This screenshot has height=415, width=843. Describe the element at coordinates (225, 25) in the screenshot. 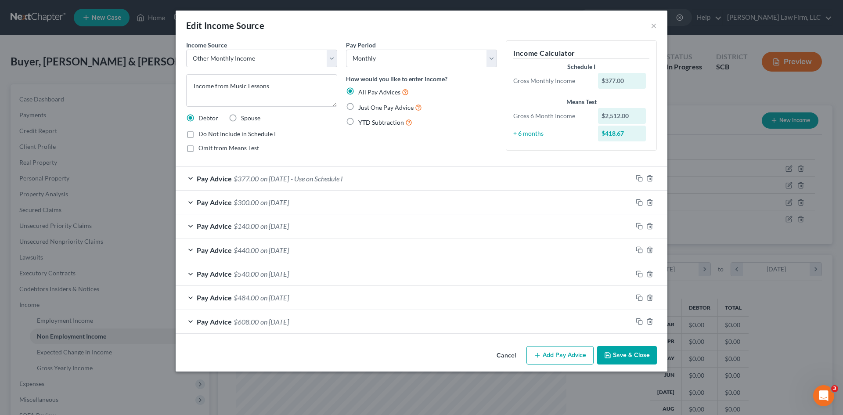

I see `div: Edit Income Source` at that location.